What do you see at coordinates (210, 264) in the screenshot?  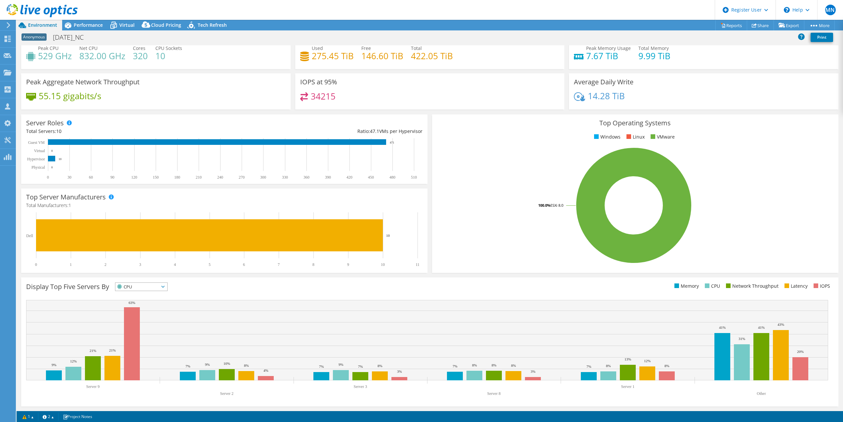 I see `text: 5` at bounding box center [210, 264].